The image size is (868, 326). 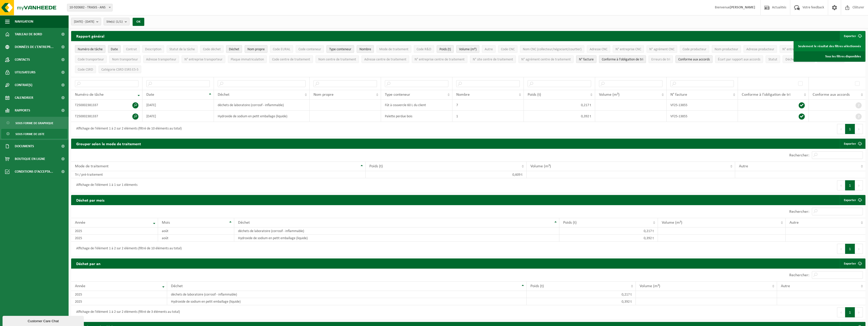 I want to click on button: Adresse producteurAdresse producteur: Activate to sort, so click(x=760, y=49).